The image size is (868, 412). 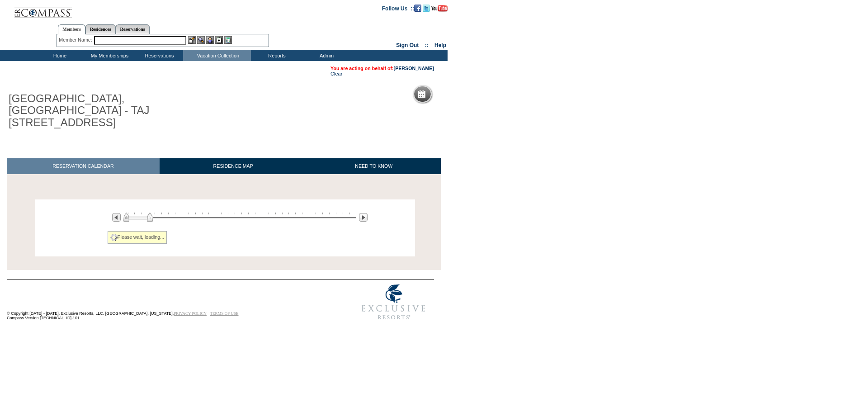 What do you see at coordinates (217, 55) in the screenshot?
I see `td: Vacation Collection` at bounding box center [217, 55].